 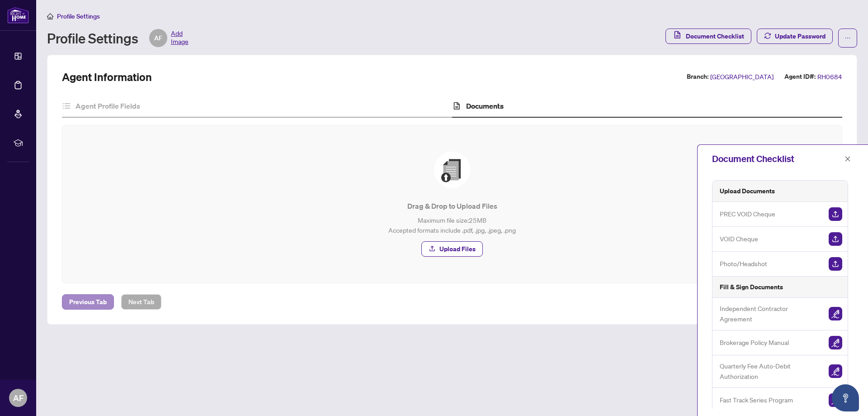 What do you see at coordinates (848, 159) in the screenshot?
I see `span: close` at bounding box center [848, 159].